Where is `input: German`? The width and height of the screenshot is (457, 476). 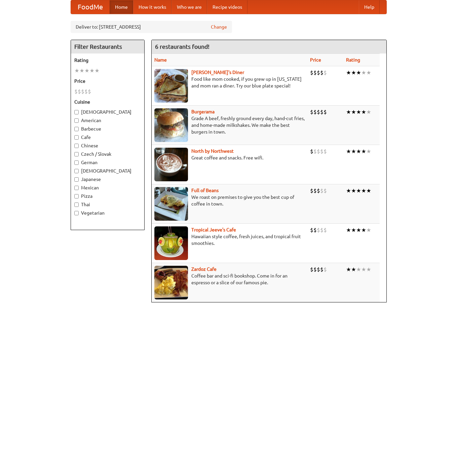
input: German is located at coordinates (76, 162).